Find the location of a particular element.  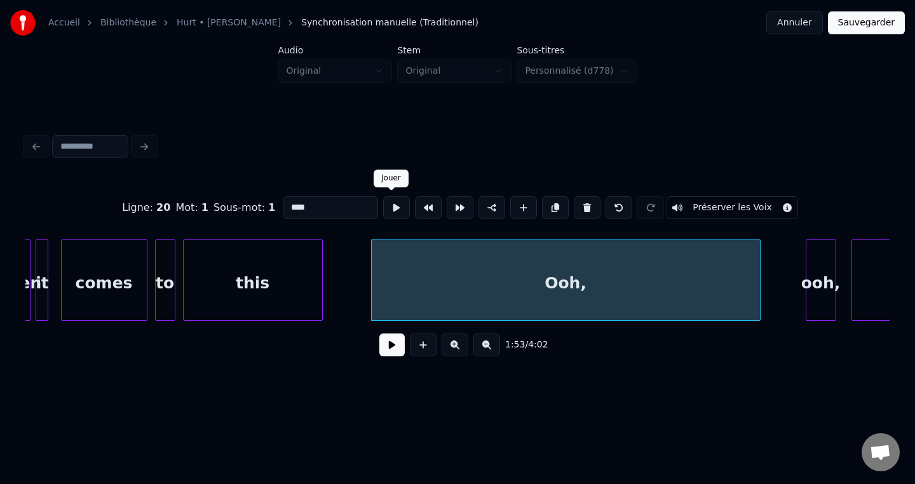

a: Bibliothèque is located at coordinates (128, 23).